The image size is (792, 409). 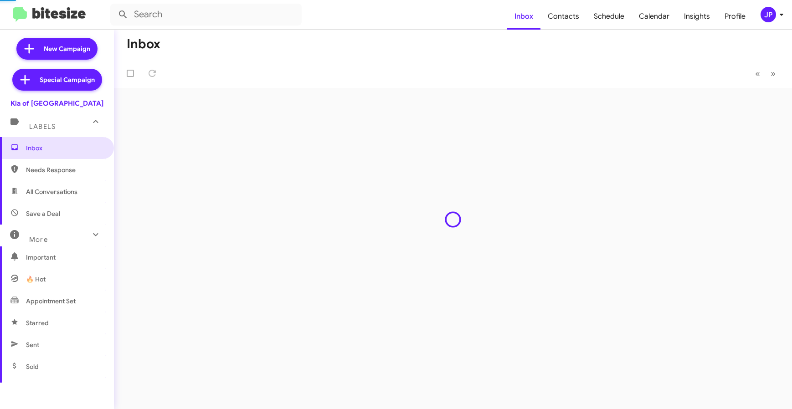 What do you see at coordinates (773, 73) in the screenshot?
I see `button: Next` at bounding box center [773, 73].